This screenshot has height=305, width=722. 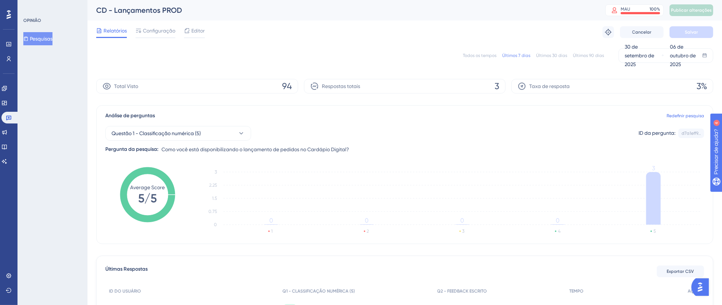 What do you see at coordinates (156, 133) in the screenshot?
I see `font: Questão 1 - Classificação numérica (5)` at bounding box center [156, 133].